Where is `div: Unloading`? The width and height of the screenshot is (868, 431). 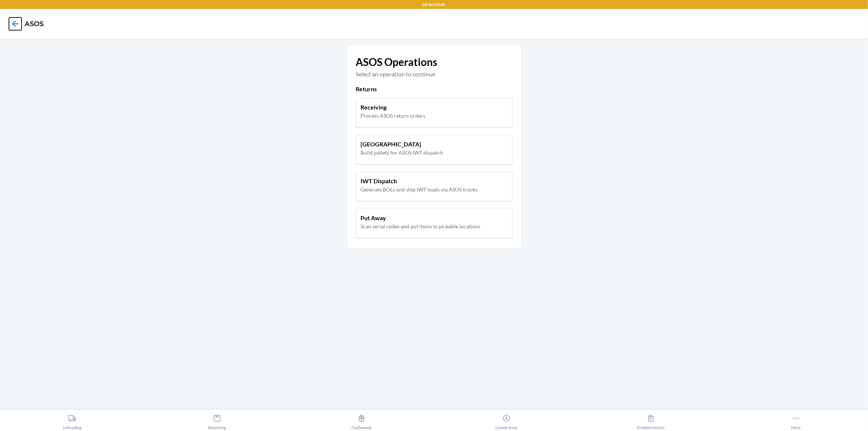
div: Unloading is located at coordinates (72, 421).